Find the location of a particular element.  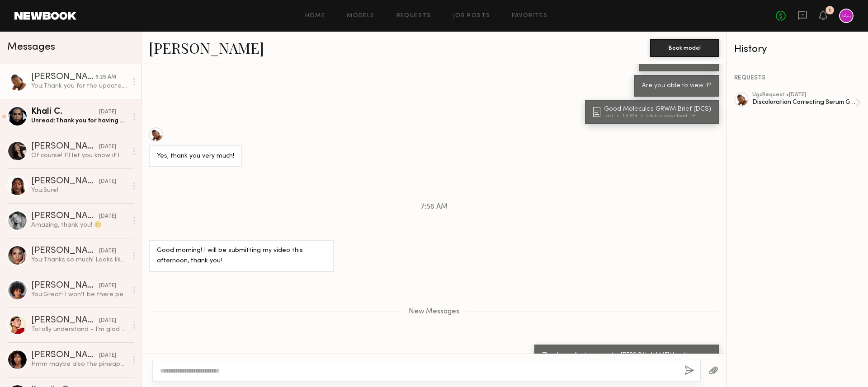

div: Good morning! I will be submitting my video this afternoon, thank you! is located at coordinates (241, 256).